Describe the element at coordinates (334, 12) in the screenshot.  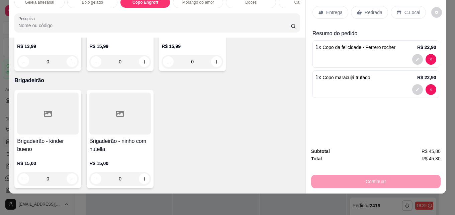
I see `p: Entrega` at that location.